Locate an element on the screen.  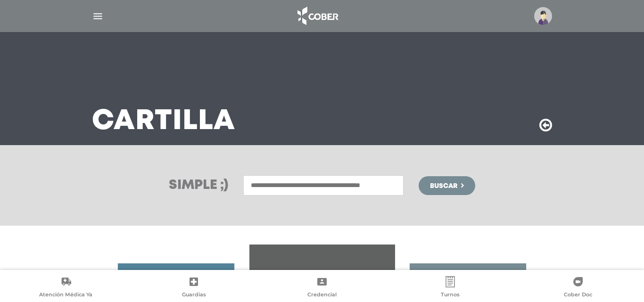
a: Guardias is located at coordinates (194, 288).